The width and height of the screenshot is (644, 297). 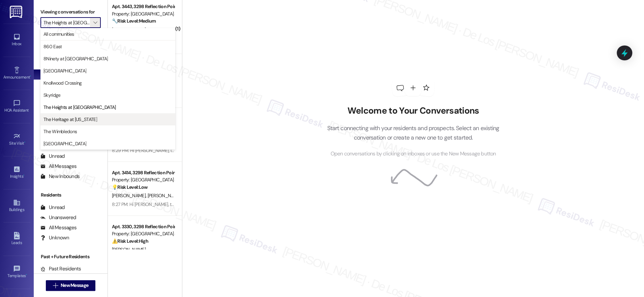 What do you see at coordinates (143, 6) in the screenshot?
I see `div: Apt. 3443, 3298 Reflection Pointe` at bounding box center [143, 6].